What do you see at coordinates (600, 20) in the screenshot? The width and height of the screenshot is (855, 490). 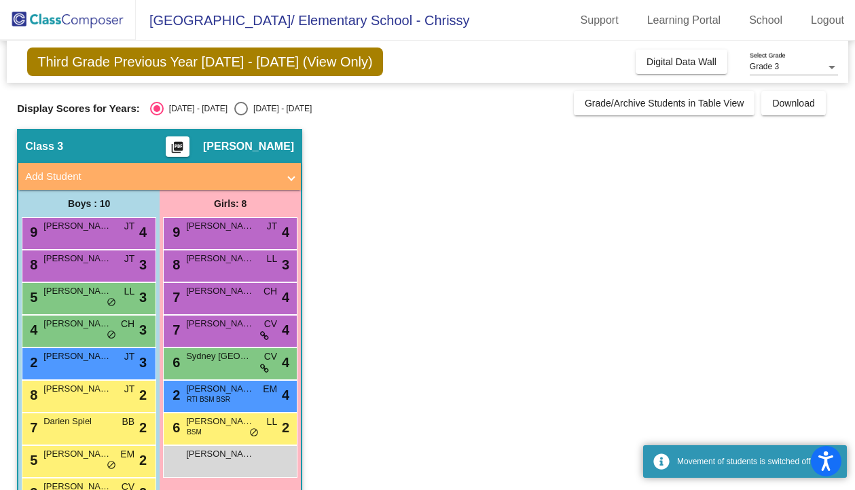 I see `a: Support` at bounding box center [600, 20].